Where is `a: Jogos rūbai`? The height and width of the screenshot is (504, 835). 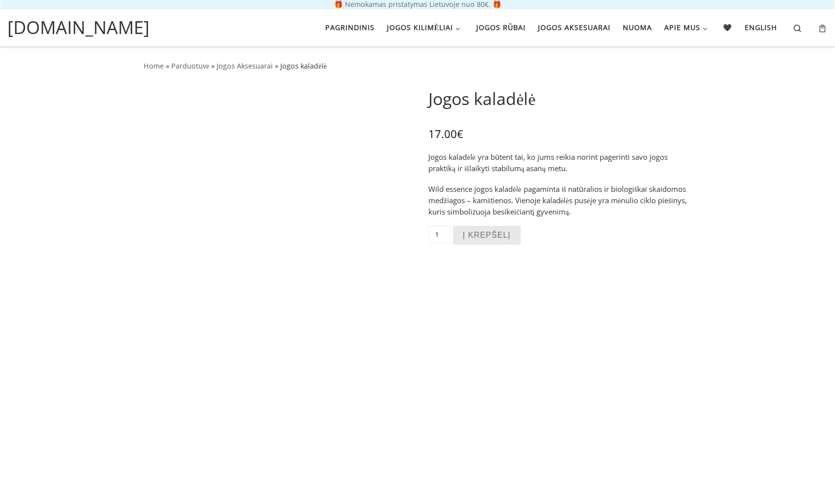 a: Jogos rūbai is located at coordinates (501, 28).